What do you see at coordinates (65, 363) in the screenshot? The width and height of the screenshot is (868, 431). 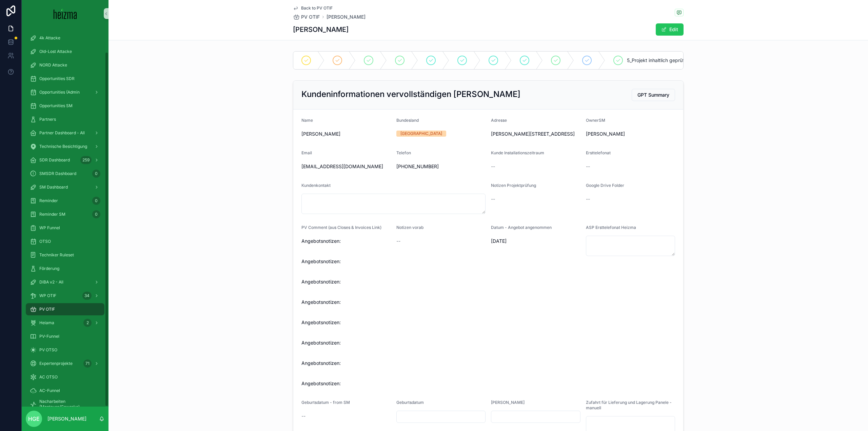 I see `a: Expertenprojekte71` at bounding box center [65, 363].